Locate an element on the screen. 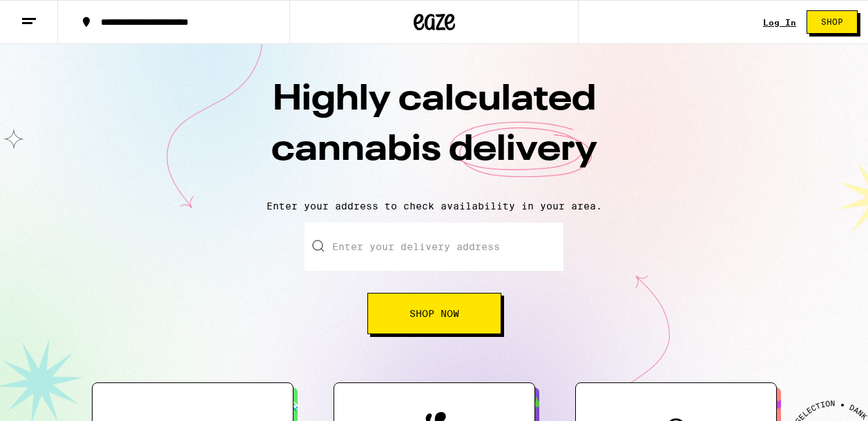 This screenshot has height=421, width=868. a: Shop is located at coordinates (832, 22).